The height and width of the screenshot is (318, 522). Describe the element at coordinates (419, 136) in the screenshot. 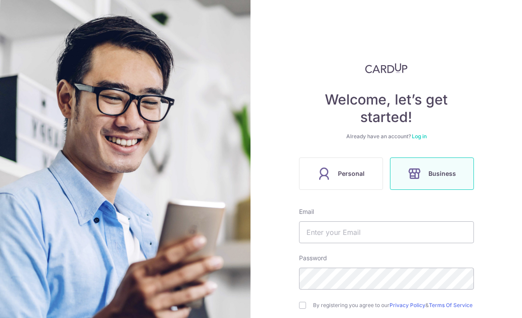

I see `a: Log in` at that location.